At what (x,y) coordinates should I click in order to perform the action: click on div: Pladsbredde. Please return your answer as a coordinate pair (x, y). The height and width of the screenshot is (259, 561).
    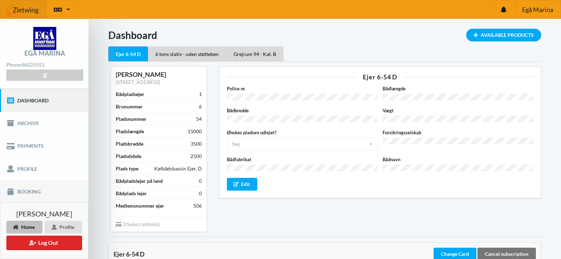
    Looking at the image, I should click on (130, 144).